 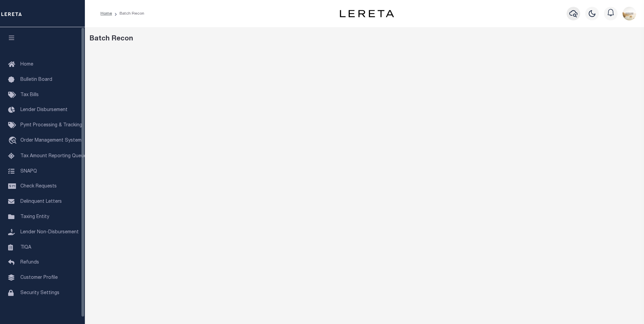 What do you see at coordinates (44, 110) in the screenshot?
I see `span: Lender Disbursement` at bounding box center [44, 110].